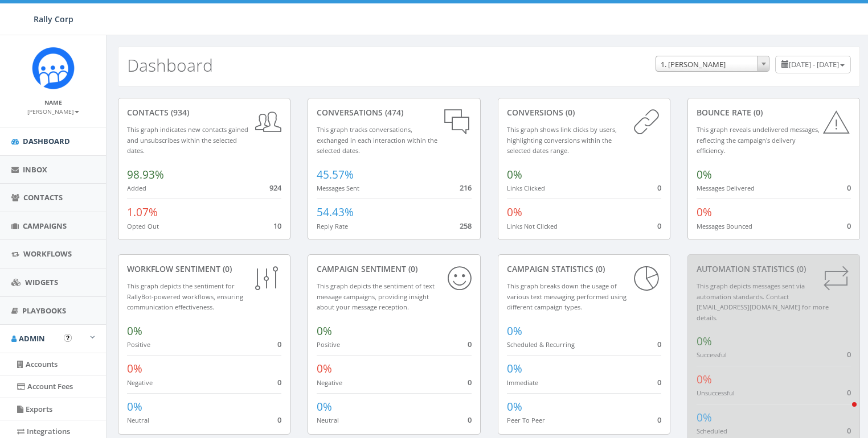 The image size is (868, 438). What do you see at coordinates (562, 140) in the screenshot?
I see `small: This graph shows link clicks by users, highlighting conversions within the selected dates range.` at bounding box center [562, 140].